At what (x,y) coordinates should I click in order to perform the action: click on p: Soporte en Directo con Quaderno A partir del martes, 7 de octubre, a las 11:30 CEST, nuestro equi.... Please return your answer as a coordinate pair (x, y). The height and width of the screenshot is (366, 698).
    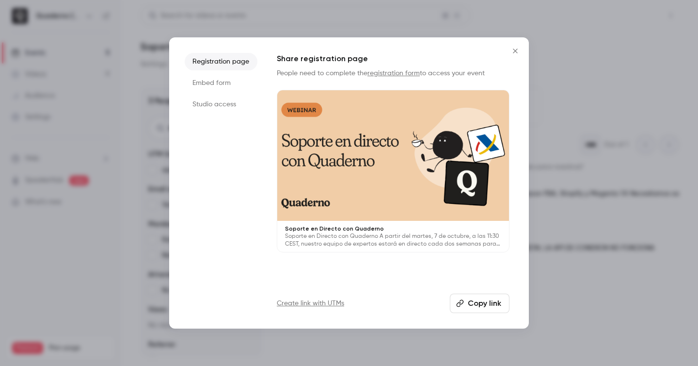
    Looking at the image, I should click on (393, 240).